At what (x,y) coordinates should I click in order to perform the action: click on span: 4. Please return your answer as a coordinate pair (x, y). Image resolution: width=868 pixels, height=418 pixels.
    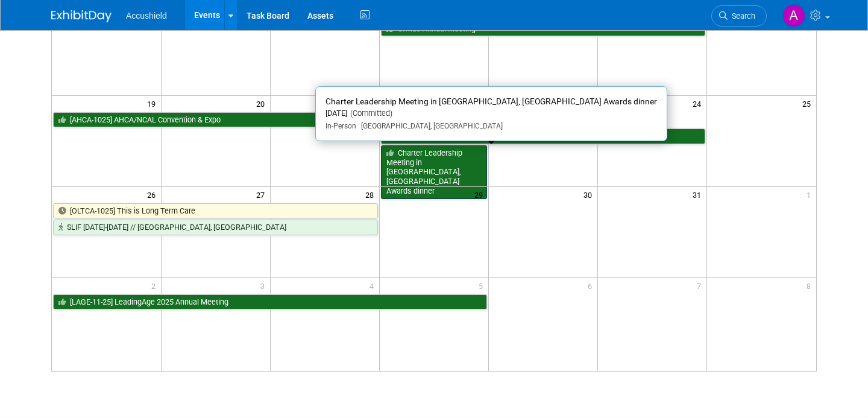
    Looking at the image, I should click on (374, 285).